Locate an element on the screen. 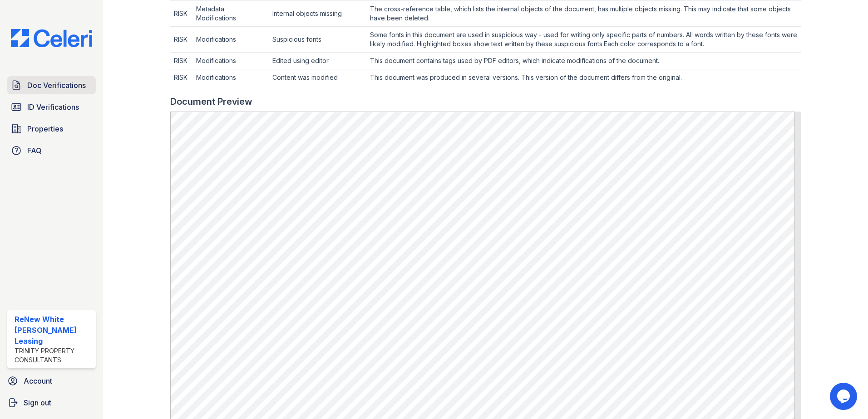  td: Internal objects missing is located at coordinates (317, 14).